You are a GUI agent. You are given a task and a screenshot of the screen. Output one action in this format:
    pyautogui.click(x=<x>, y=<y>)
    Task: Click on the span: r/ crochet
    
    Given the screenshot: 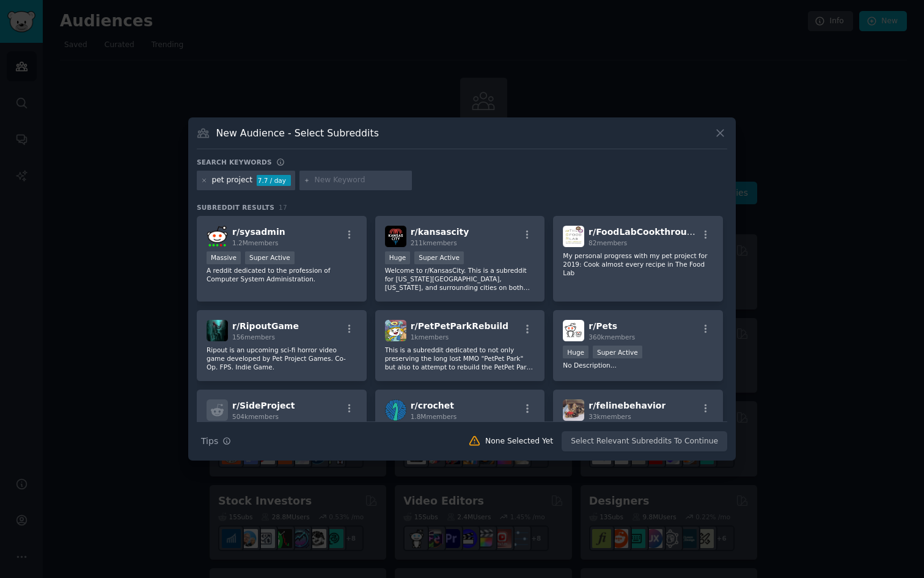 What is the action you would take?
    pyautogui.click(x=432, y=406)
    